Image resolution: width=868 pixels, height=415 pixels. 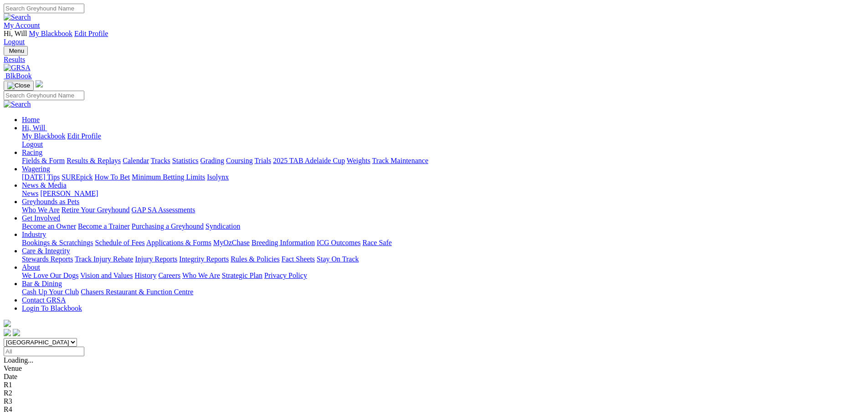 What do you see at coordinates (16, 333) in the screenshot?
I see `img: twitter.svg` at bounding box center [16, 333].